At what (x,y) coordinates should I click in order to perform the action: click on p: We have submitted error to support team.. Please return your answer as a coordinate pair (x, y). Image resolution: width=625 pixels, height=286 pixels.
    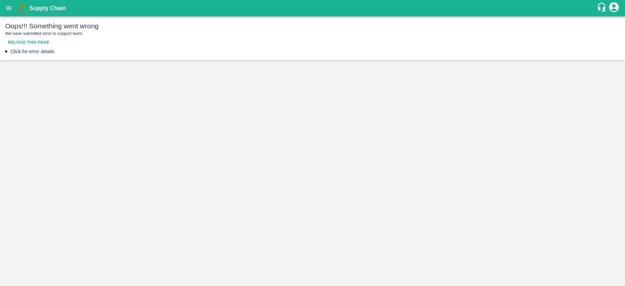
    Looking at the image, I should click on (313, 34).